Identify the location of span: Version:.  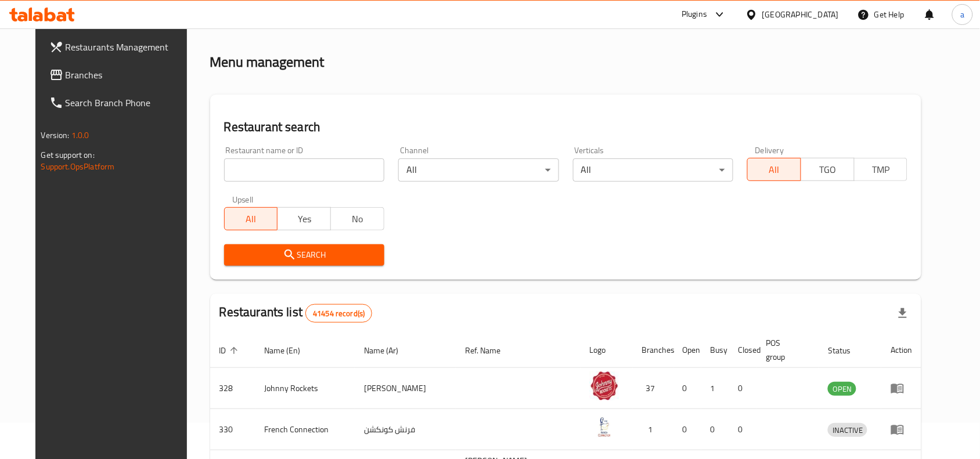
(55, 135).